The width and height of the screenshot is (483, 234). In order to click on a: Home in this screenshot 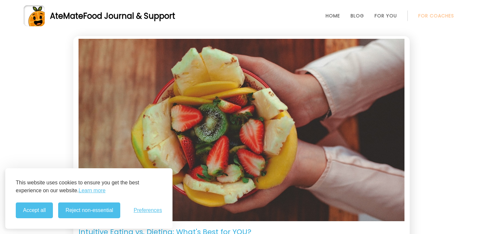, I will do `click(333, 16)`.